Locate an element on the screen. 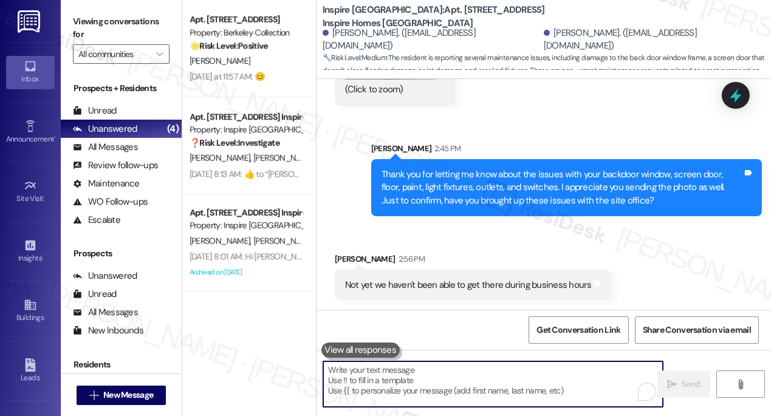 The height and width of the screenshot is (416, 771). img: ResiDesk Logo is located at coordinates (30, 21).